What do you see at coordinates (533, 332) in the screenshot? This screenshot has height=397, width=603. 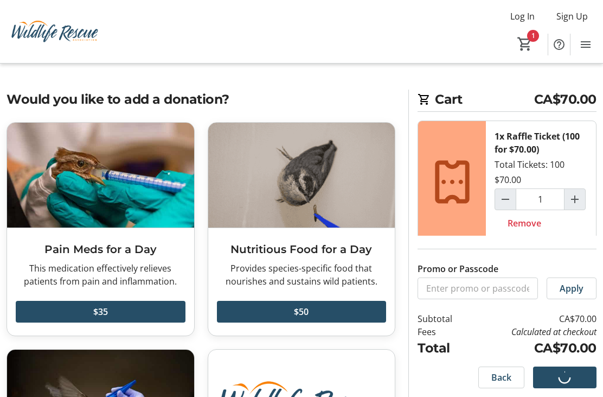 I see `td: Calculated at checkout` at bounding box center [533, 332].